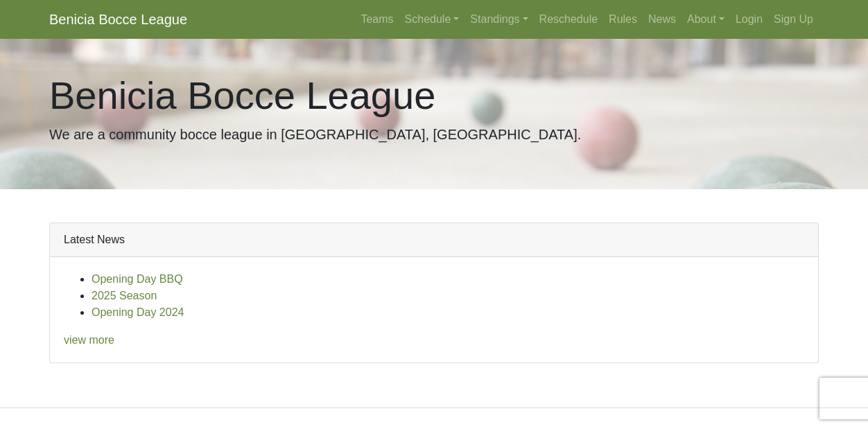 The height and width of the screenshot is (429, 868). I want to click on a: Reschedule, so click(569, 19).